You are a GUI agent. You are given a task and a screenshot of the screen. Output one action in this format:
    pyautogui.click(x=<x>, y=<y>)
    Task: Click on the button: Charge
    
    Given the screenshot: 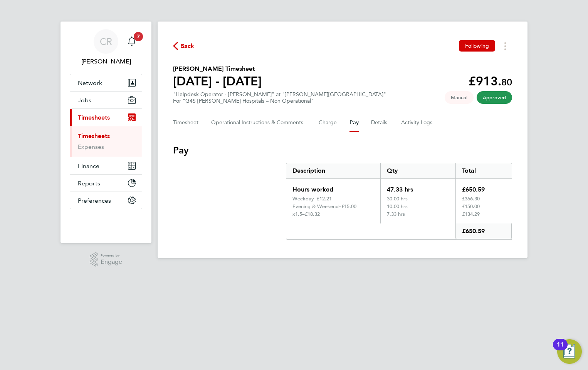 What is the action you would take?
    pyautogui.click(x=328, y=123)
    